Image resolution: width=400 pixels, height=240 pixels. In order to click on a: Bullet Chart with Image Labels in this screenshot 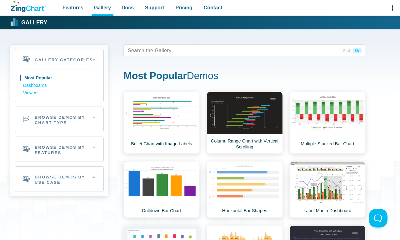, I will do `click(162, 123)`.